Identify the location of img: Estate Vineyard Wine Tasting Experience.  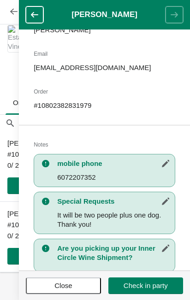
(21, 39).